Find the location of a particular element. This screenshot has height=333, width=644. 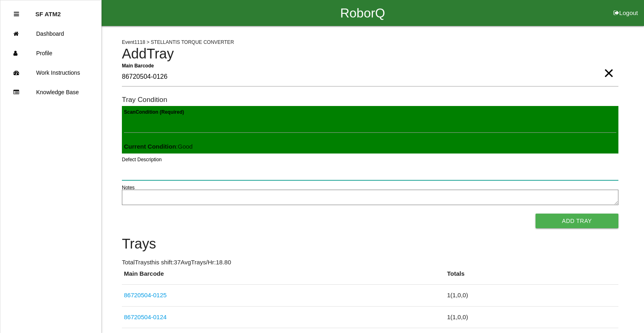

a: 86720504-0124 is located at coordinates (145, 317).